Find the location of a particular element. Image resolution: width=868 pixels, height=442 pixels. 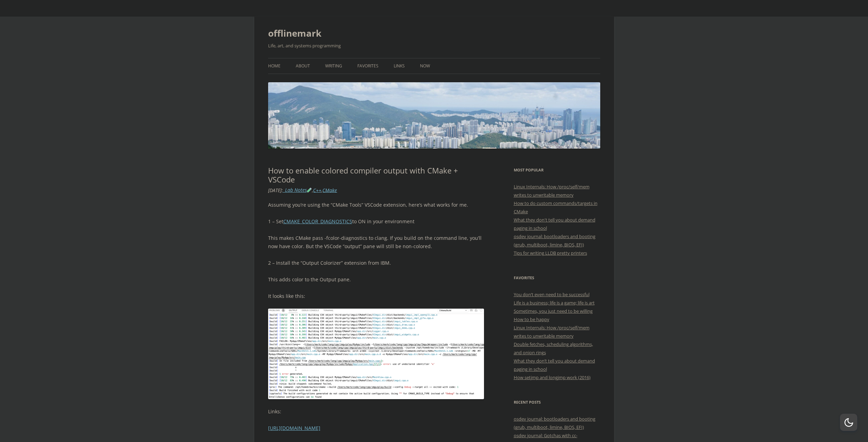

a: Links is located at coordinates (399, 66).